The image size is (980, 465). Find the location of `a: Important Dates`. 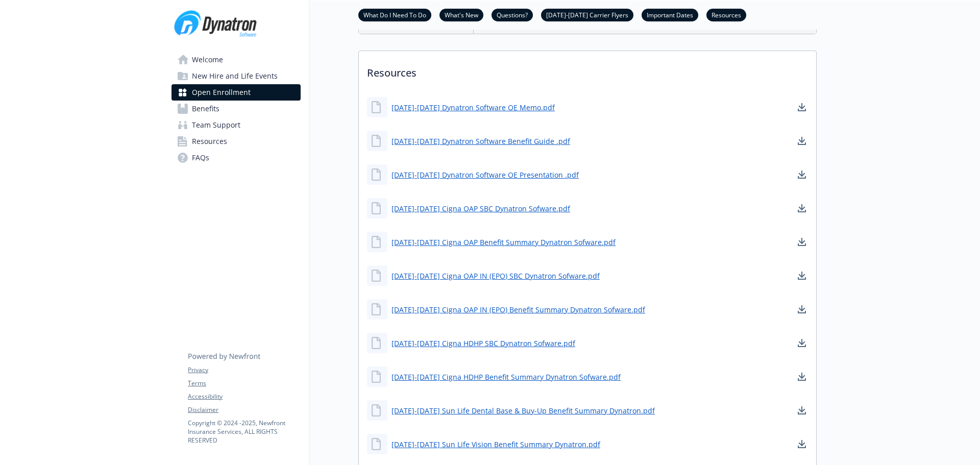

a: Important Dates is located at coordinates (670, 14).